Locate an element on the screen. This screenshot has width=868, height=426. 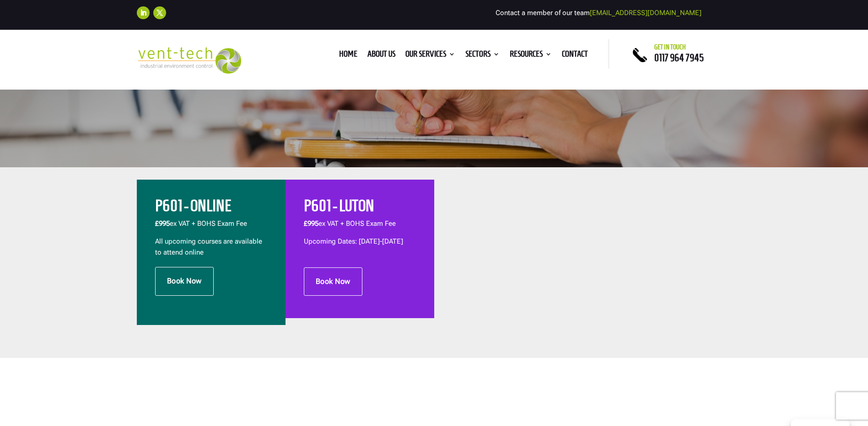
a: Follow on X is located at coordinates (160, 13).